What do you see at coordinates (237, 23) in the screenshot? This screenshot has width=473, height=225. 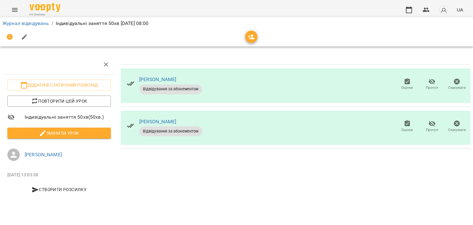 I see `nav: breadcrumb` at bounding box center [237, 23].